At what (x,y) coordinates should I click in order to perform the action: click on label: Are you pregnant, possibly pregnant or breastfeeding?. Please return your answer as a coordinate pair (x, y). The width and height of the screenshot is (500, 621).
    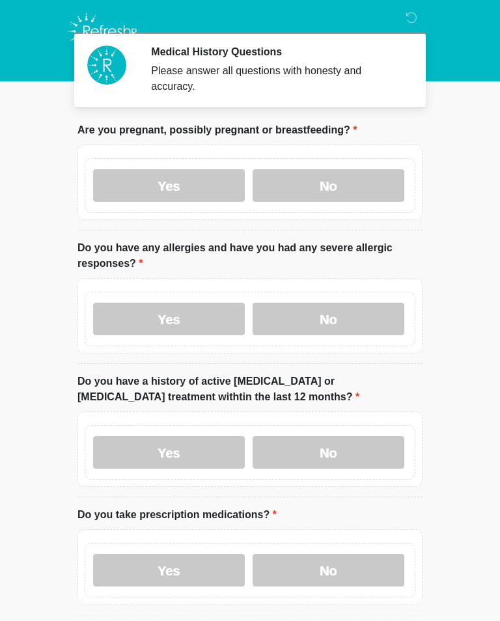
    Looking at the image, I should click on (217, 130).